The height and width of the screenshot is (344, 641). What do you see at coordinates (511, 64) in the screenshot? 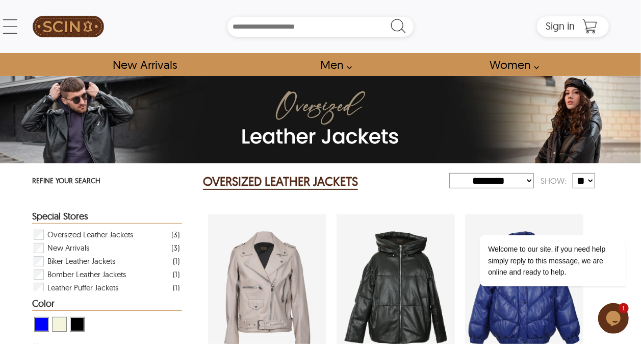
I see `a: Shop Women Leather Jackets` at bounding box center [511, 64].